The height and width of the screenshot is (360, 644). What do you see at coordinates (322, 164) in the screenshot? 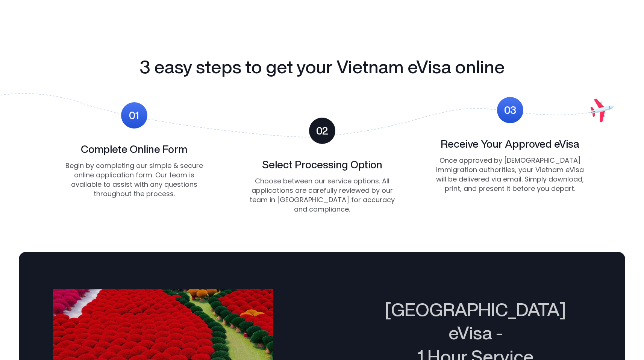
I see `h3: Select Processing Option` at bounding box center [322, 164].